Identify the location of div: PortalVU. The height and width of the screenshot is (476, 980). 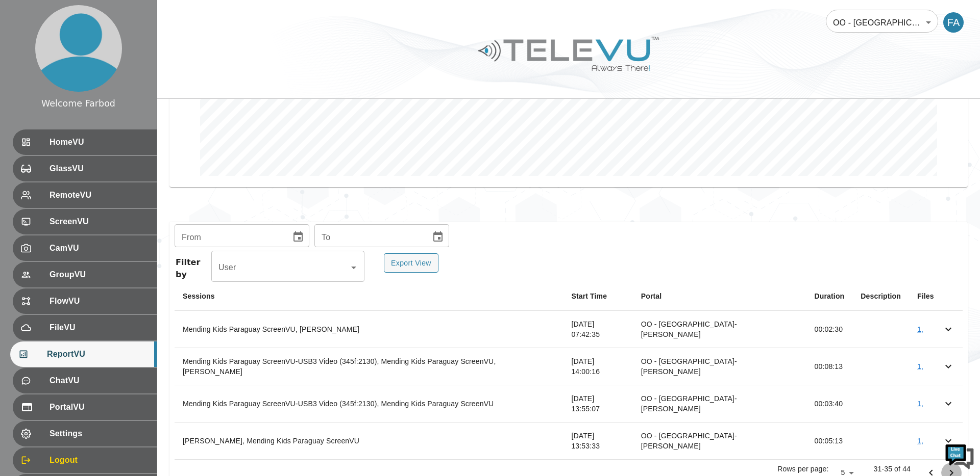
(85, 408).